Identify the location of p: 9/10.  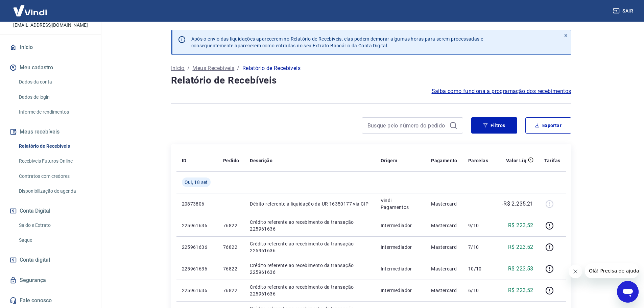
(478, 226).